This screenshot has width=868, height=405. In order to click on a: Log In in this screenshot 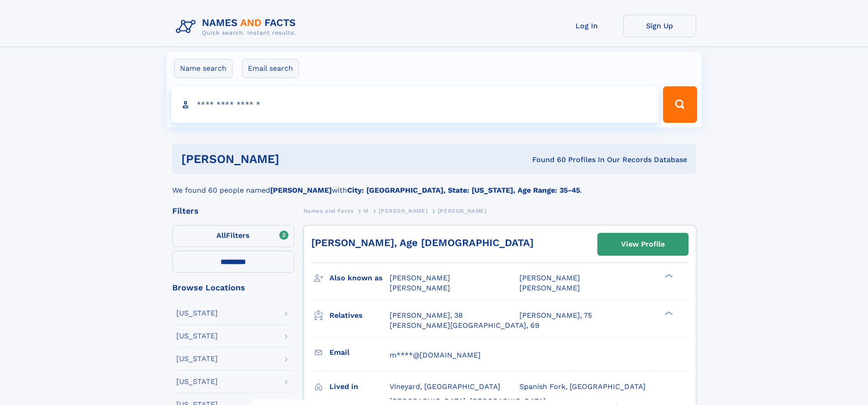, I will do `click(587, 25)`.